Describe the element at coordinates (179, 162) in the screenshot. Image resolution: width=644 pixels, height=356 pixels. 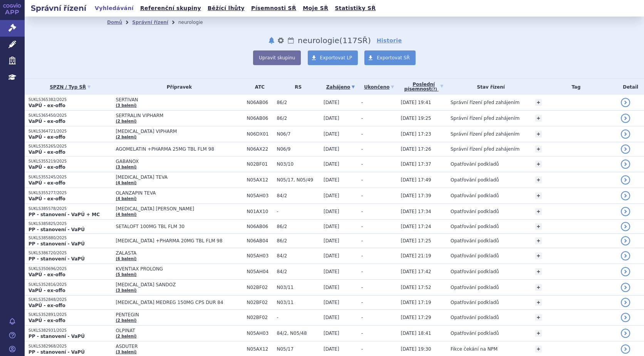
I see `span: GABANOX` at that location.